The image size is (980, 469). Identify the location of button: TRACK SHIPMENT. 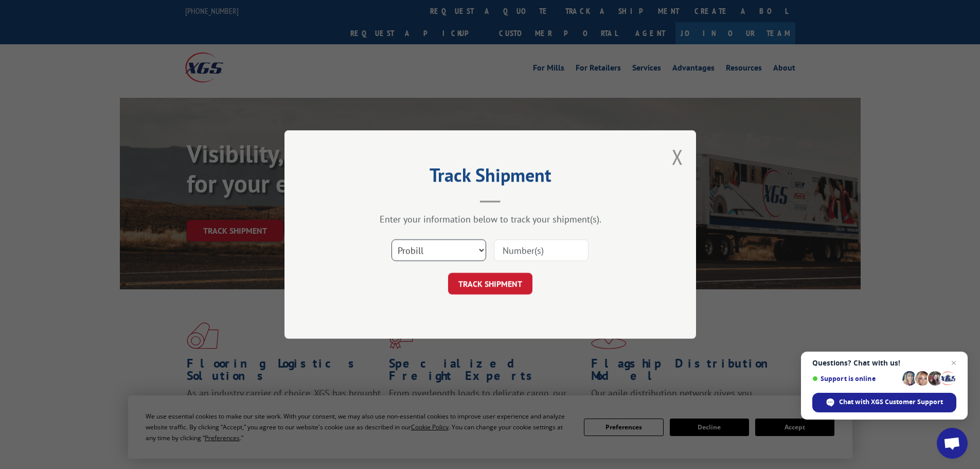
(490, 284).